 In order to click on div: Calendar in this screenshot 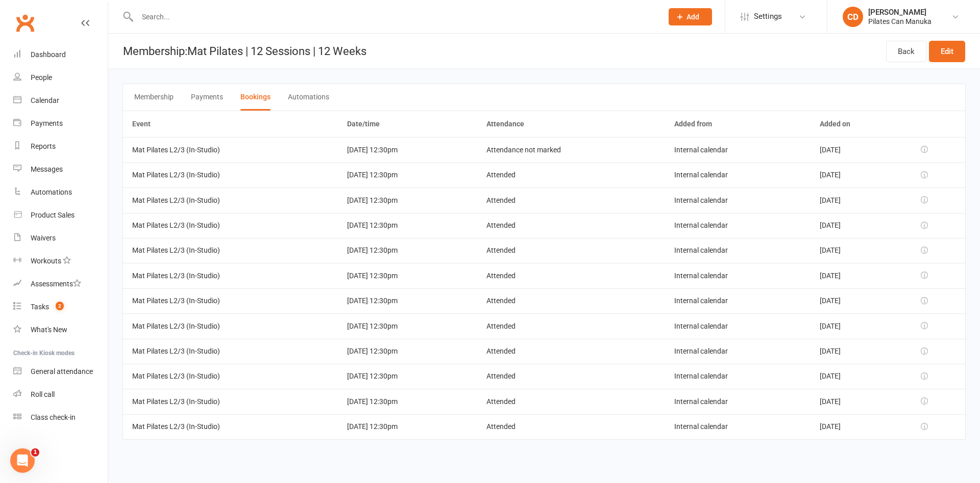, I will do `click(45, 100)`.